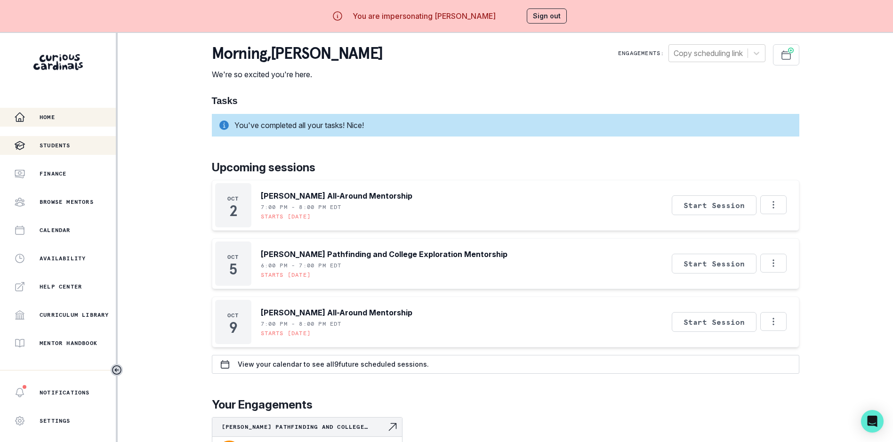 This screenshot has height=442, width=893. What do you see at coordinates (233, 328) in the screenshot?
I see `p: 9` at bounding box center [233, 328].